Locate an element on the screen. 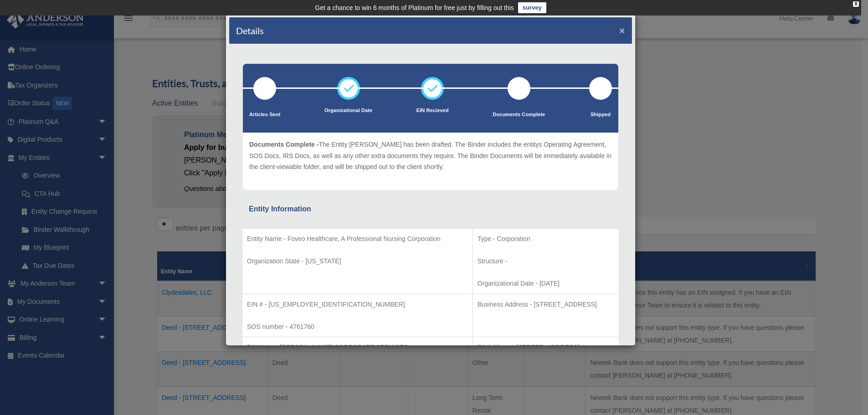  div: Get a chance to win 6 months of Platinum for free just by filling out this is located at coordinates (414, 8).